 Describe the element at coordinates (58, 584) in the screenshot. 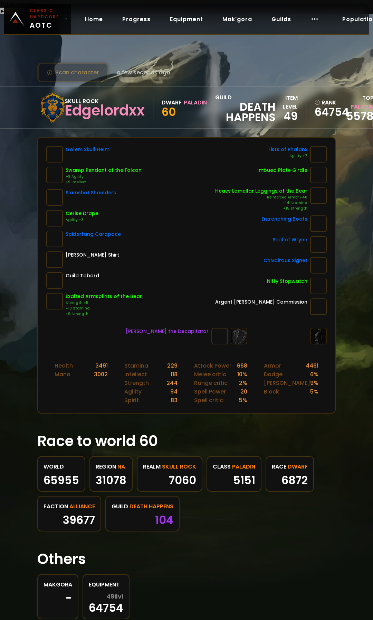

I see `div: Makgora` at that location.